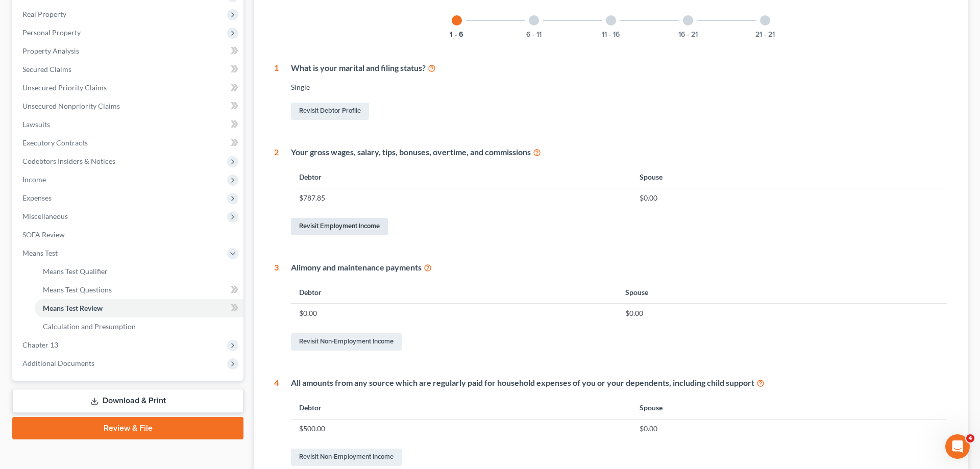  I want to click on button: 16 - 21, so click(688, 35).